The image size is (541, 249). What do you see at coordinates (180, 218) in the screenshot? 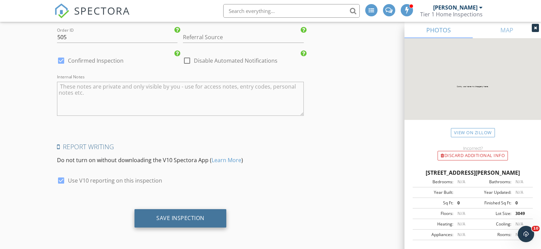
I see `div: Save Inspection` at bounding box center [180, 218].